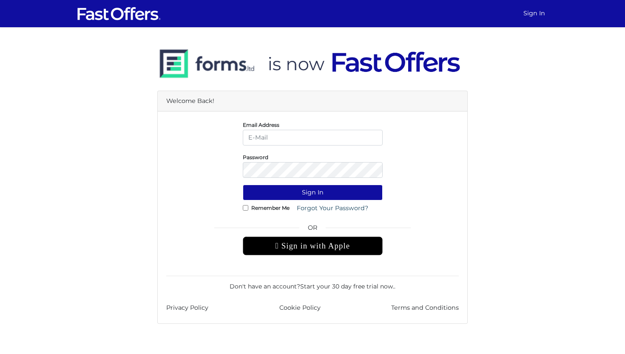  I want to click on a: Terms and Conditions, so click(425, 308).